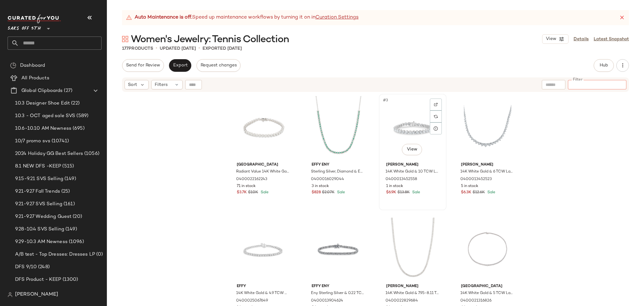 This screenshot has height=306, width=644. Describe the element at coordinates (99, 254) in the screenshot. I see `span: (0)` at that location.